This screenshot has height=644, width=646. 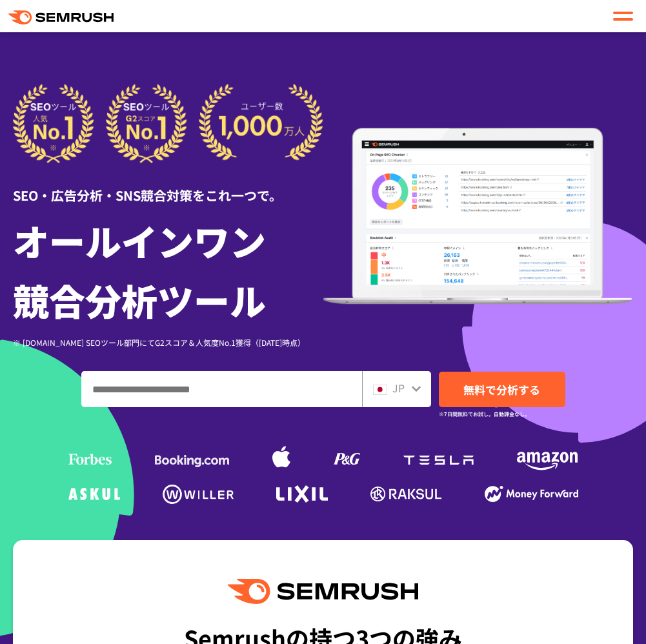 I want to click on small: ※7日間無料でお試し。自動課金なし。, so click(x=484, y=414).